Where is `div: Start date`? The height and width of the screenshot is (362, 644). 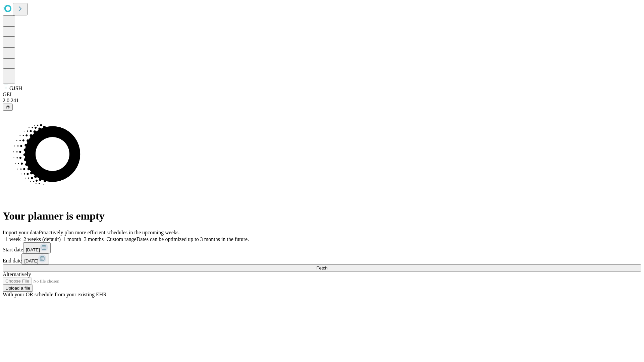
div: Start date is located at coordinates (322, 247).